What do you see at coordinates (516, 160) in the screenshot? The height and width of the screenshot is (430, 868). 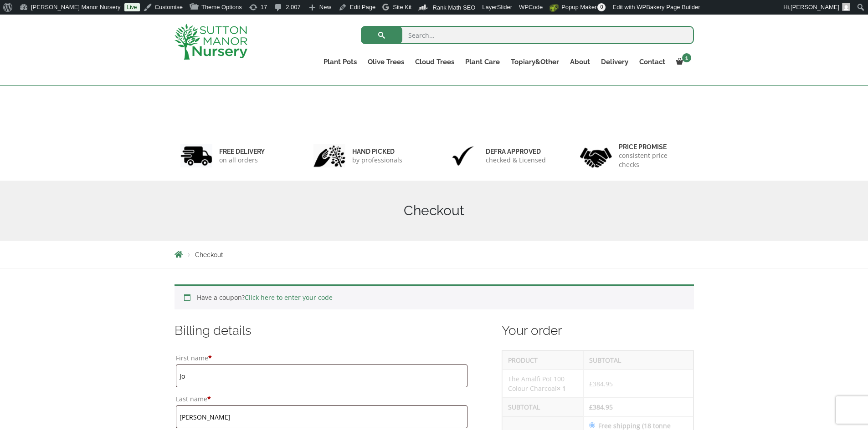 I see `p: checked & Licensed` at bounding box center [516, 160].